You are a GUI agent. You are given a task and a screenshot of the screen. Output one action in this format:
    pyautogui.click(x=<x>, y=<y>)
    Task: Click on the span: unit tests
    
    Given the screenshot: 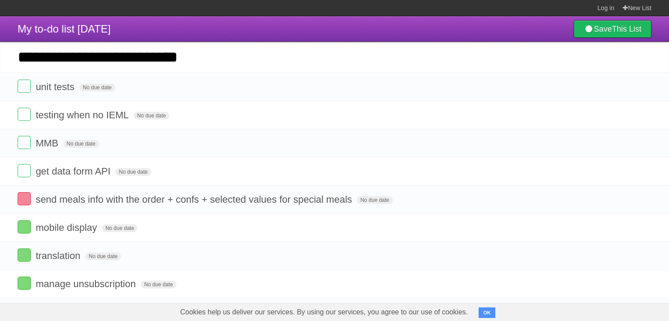 What is the action you would take?
    pyautogui.click(x=56, y=87)
    